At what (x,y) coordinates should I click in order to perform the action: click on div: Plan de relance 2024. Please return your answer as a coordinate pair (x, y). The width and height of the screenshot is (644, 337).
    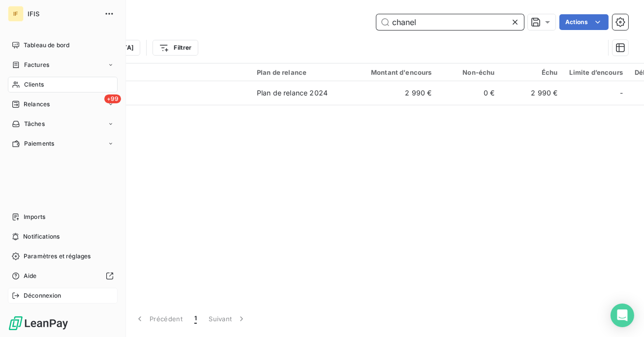
    Looking at the image, I should click on (292, 93).